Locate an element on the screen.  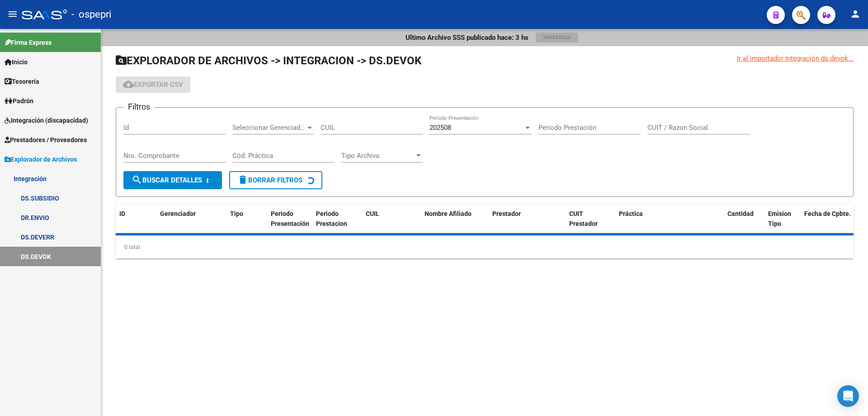
span: Seleccionar Gerenciador is located at coordinates (269, 127).